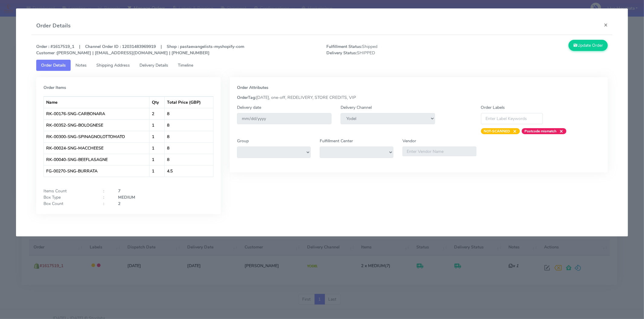 Image resolution: width=644 pixels, height=319 pixels. Describe the element at coordinates (69, 204) in the screenshot. I see `div: Box Count` at that location.